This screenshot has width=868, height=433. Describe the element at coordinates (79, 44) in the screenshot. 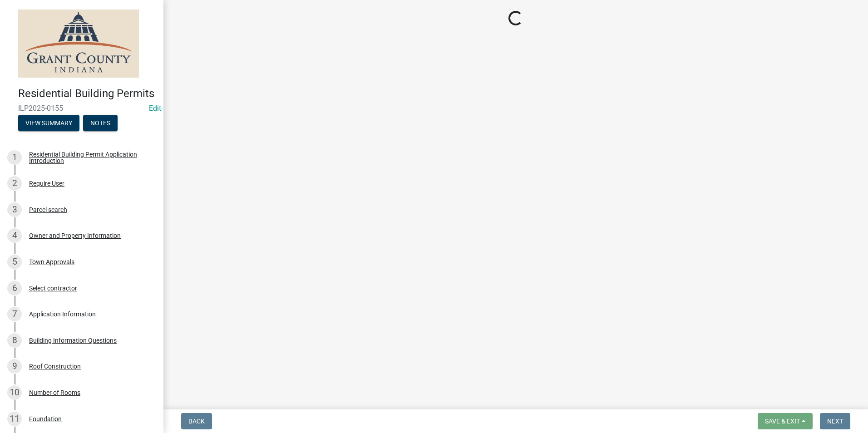

I see `img: Grant County, Indiana` at that location.